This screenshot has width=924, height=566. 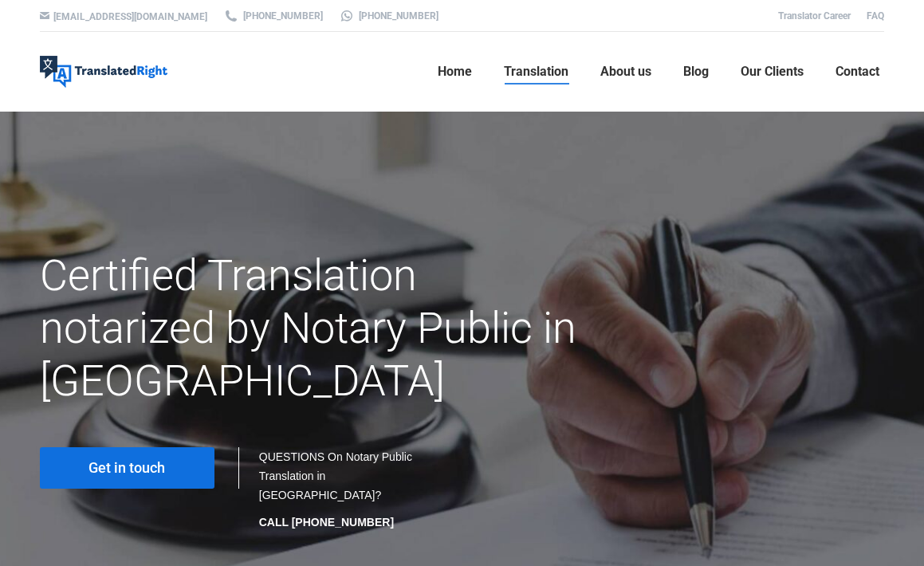 I want to click on span: Home, so click(x=454, y=72).